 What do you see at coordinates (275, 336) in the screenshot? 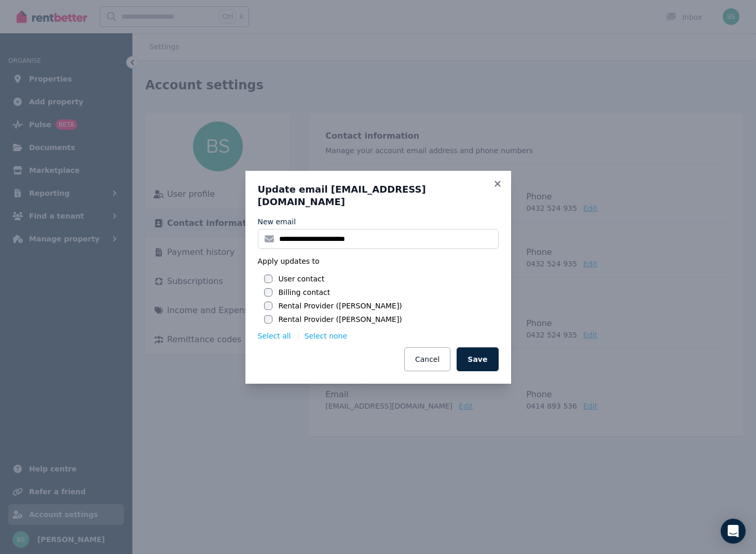
I see `button: Select all` at bounding box center [275, 336].